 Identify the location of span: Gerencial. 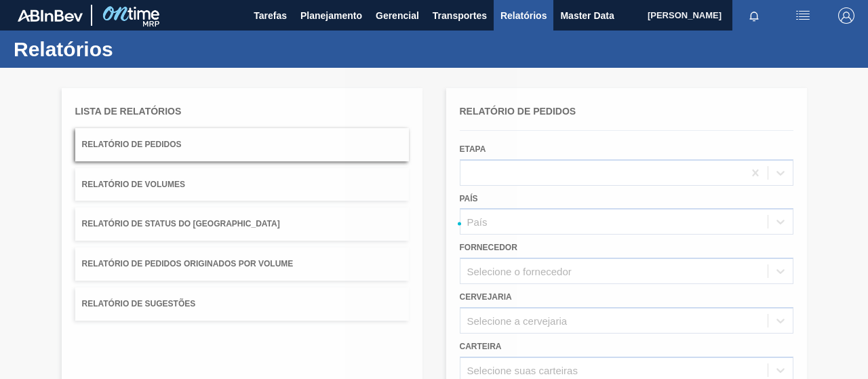
(397, 16).